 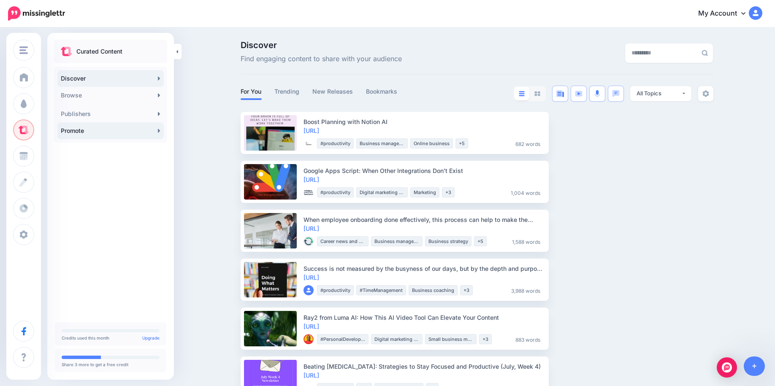 I want to click on a: Trending, so click(x=287, y=92).